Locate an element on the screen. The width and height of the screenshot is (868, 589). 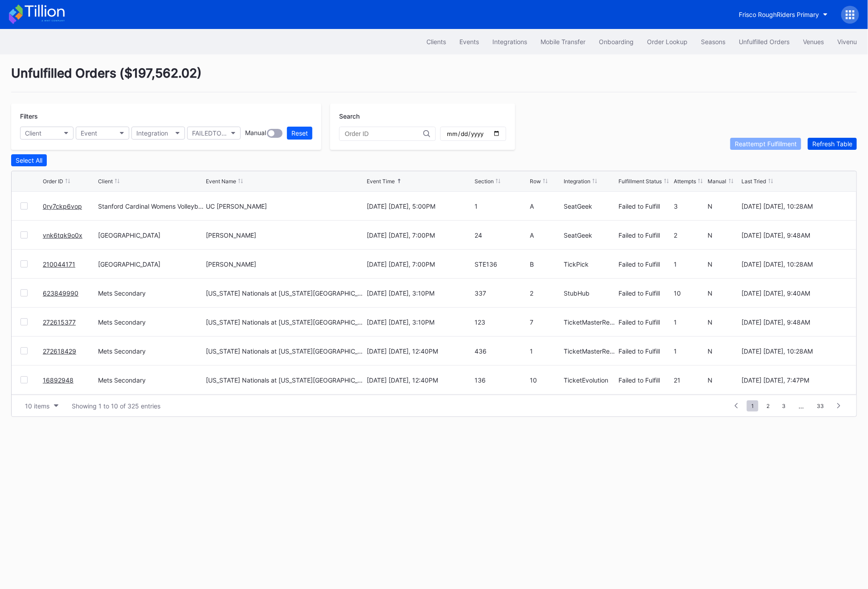
div: Reset is located at coordinates (299, 133).